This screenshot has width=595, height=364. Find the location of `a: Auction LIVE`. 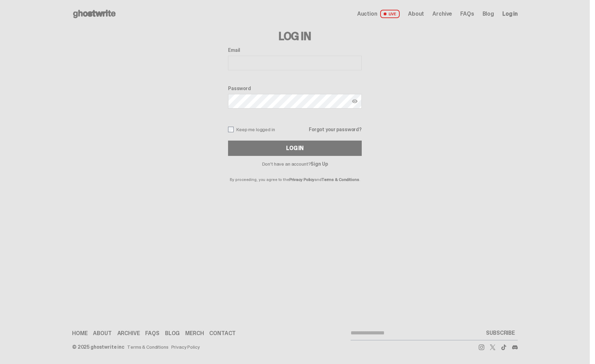

a: Auction LIVE is located at coordinates (378, 14).